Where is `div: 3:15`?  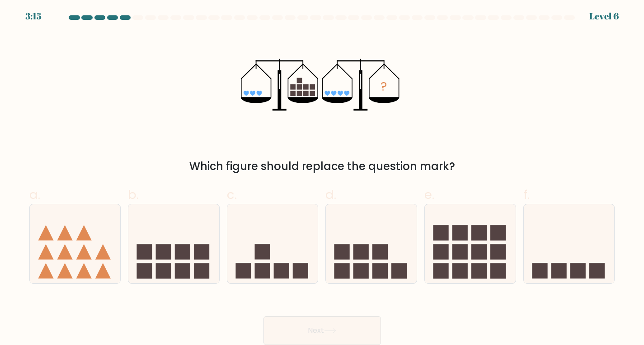
div: 3:15 is located at coordinates (34, 16).